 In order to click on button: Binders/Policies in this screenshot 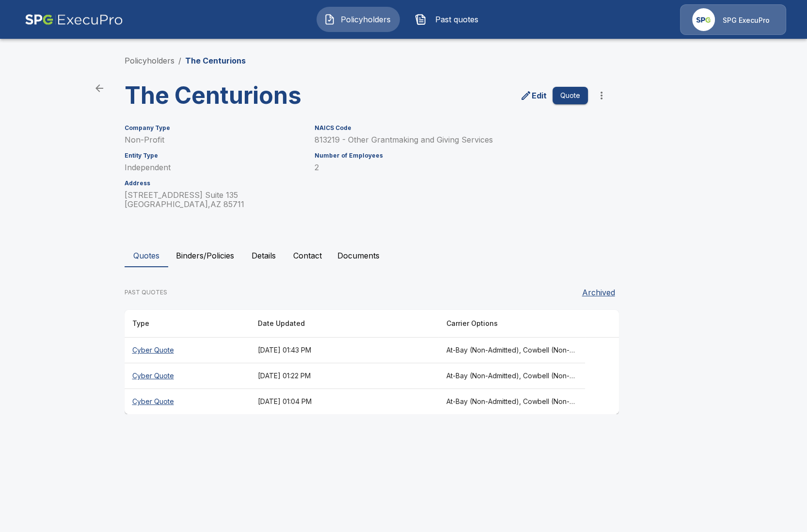, I will do `click(205, 256)`.